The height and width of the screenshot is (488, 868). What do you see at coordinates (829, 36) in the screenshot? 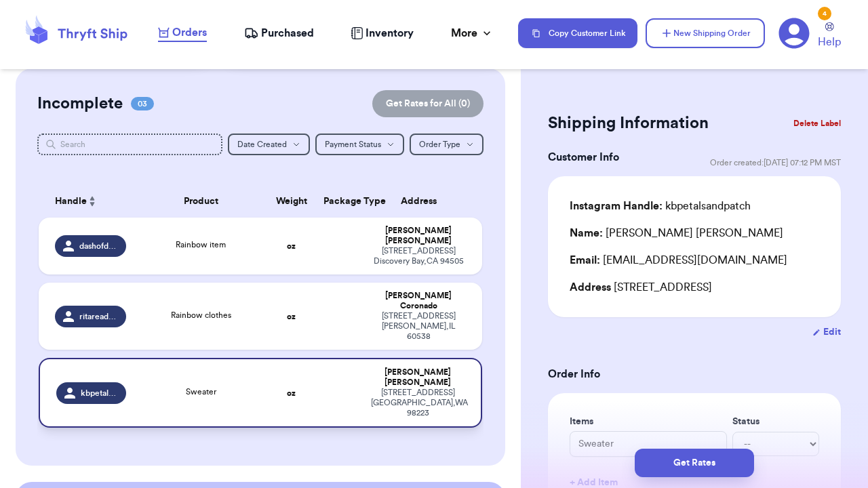
I see `a: Help` at bounding box center [829, 36].